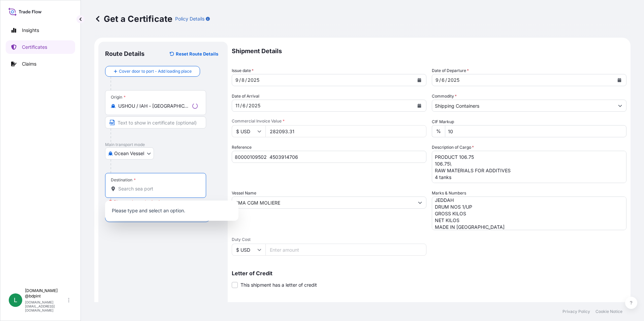 Image resolution: width=644 pixels, height=321 pixels. Describe the element at coordinates (136, 202) in the screenshot. I see `div: Please select a destination` at that location.